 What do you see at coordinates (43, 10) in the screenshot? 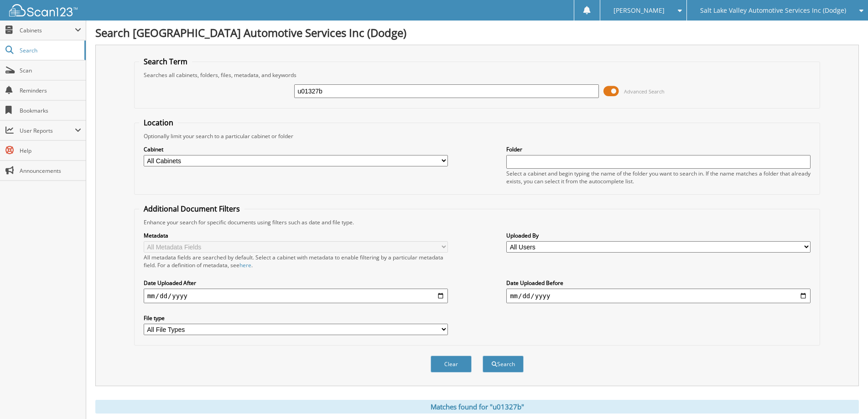
I see `img: scan123-logo-white.svg` at bounding box center [43, 10].